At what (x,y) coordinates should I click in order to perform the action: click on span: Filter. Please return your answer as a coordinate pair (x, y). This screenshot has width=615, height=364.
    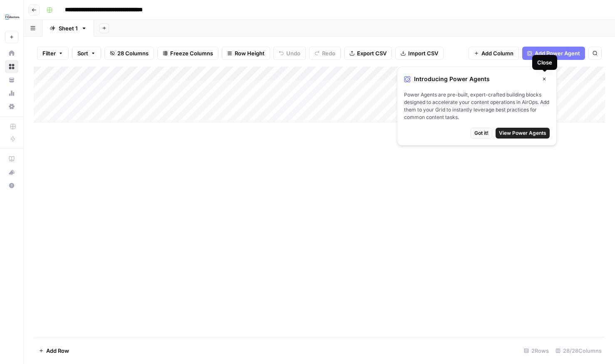
    Looking at the image, I should click on (49, 54).